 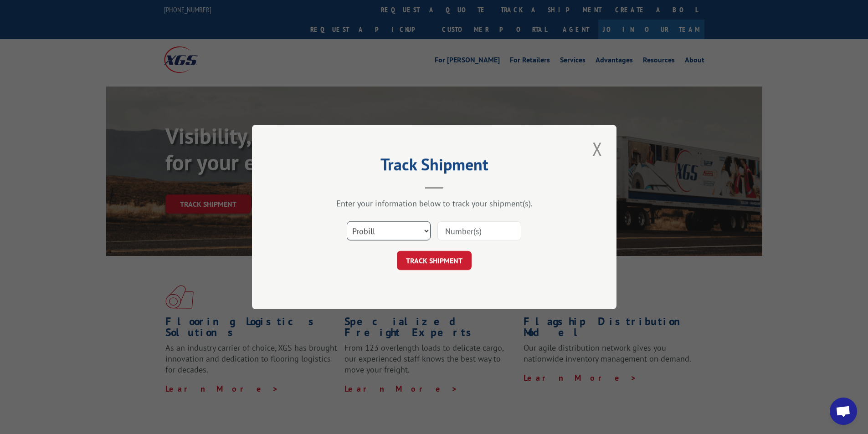 I want to click on button: Close modal, so click(x=597, y=149).